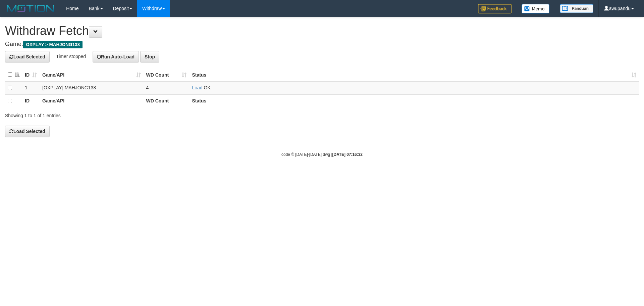  I want to click on th: WD Count, so click(166, 101).